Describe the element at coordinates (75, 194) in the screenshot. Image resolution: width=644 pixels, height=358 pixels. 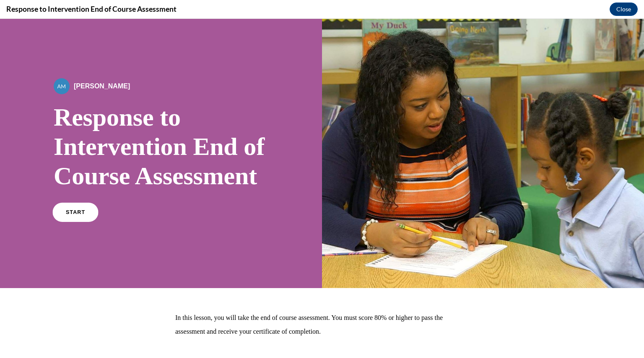
I see `a: START` at that location.